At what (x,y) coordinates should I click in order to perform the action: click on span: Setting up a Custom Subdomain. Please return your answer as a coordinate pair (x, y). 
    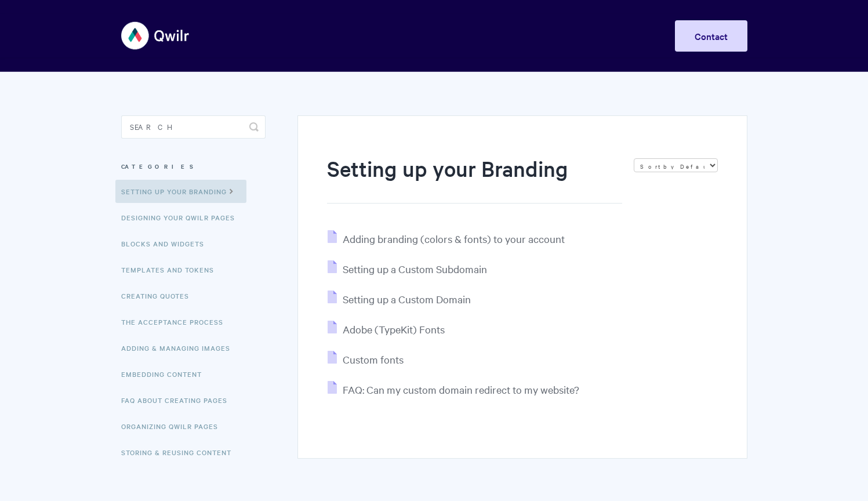
    Looking at the image, I should click on (414, 268).